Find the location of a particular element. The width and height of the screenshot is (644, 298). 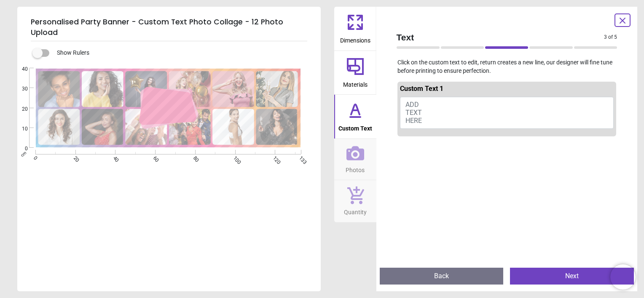

span: 30 is located at coordinates (20, 89).